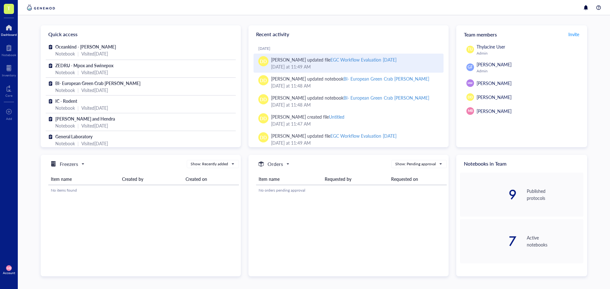 The width and height of the screenshot is (610, 289). I want to click on span: IC - Rodent, so click(66, 101).